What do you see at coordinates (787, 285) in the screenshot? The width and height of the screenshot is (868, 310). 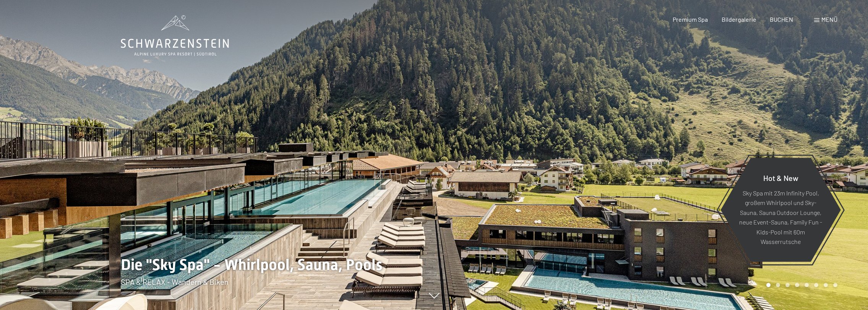 I see `div: Carousel Page 3` at bounding box center [787, 285].